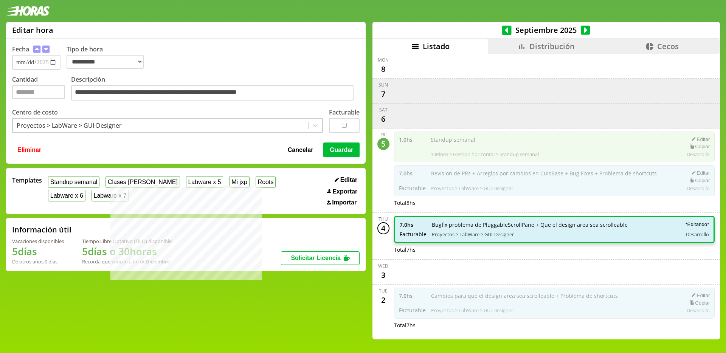  What do you see at coordinates (320, 258) in the screenshot?
I see `button: Solicitar Licencia` at bounding box center [320, 258].